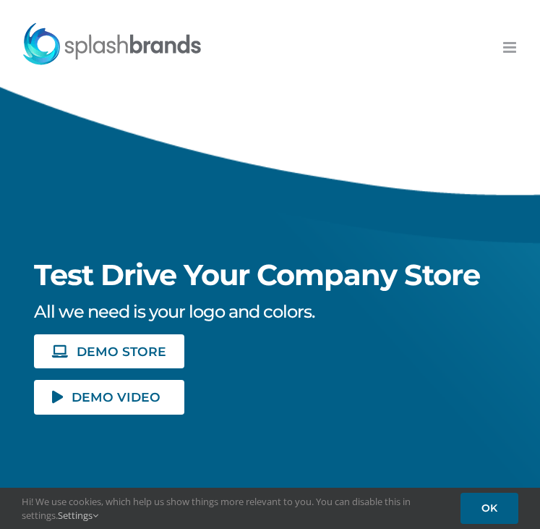 This screenshot has height=529, width=540. What do you see at coordinates (78, 515) in the screenshot?
I see `a: Settings` at bounding box center [78, 515].